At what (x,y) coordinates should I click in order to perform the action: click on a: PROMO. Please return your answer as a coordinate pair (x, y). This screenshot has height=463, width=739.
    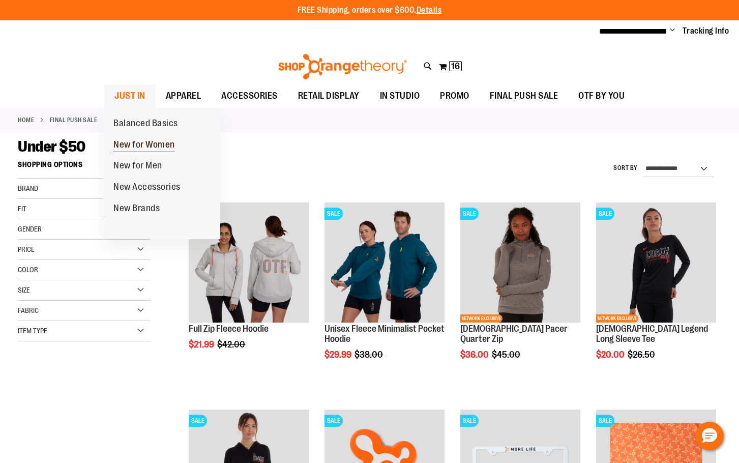
    Looking at the image, I should click on (455, 96).